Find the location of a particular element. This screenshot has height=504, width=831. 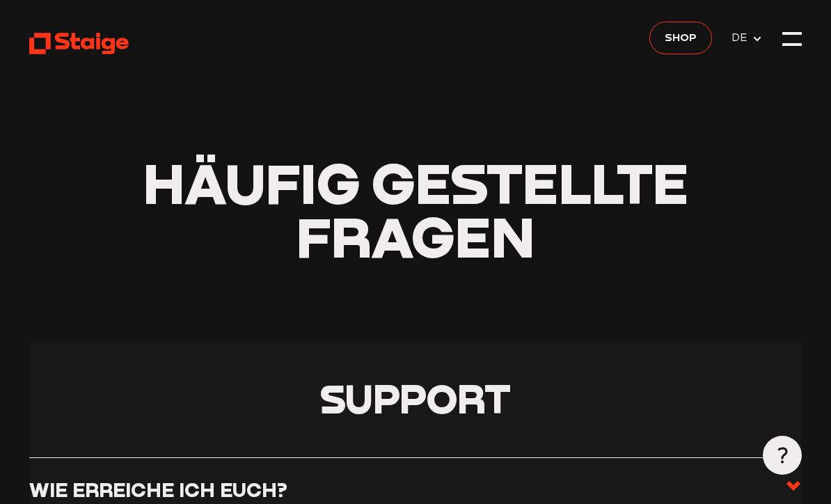

span: DE is located at coordinates (742, 38).